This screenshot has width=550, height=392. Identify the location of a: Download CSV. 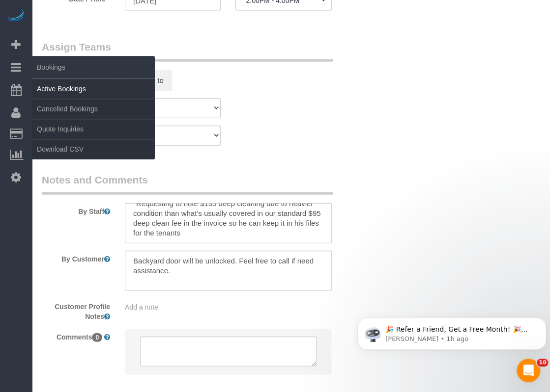
(93, 149).